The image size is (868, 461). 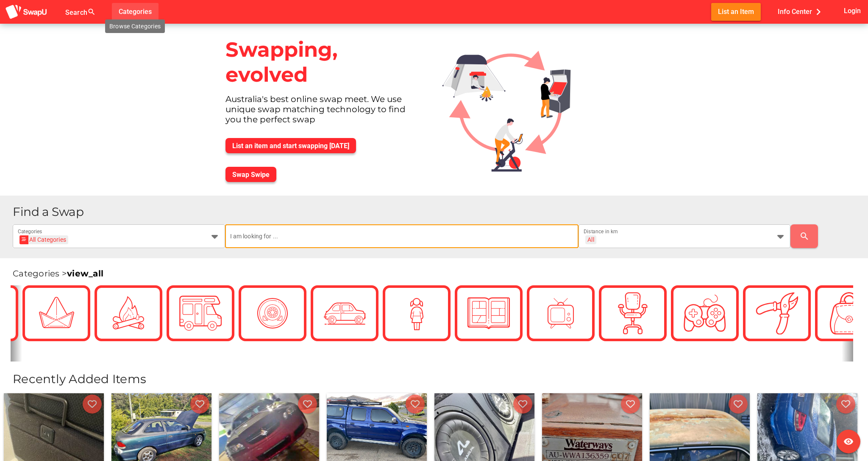 What do you see at coordinates (801, 12) in the screenshot?
I see `span: Info Center` at bounding box center [801, 12].